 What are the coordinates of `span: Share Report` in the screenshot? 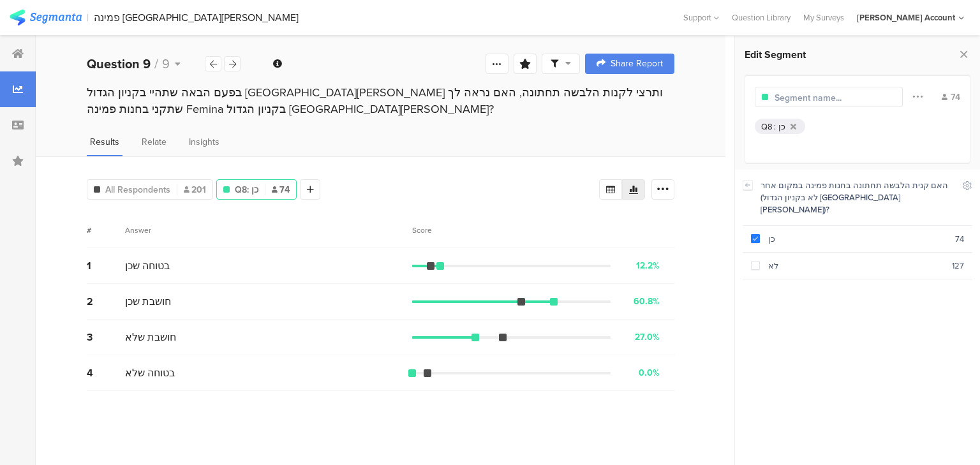 It's located at (637, 64).